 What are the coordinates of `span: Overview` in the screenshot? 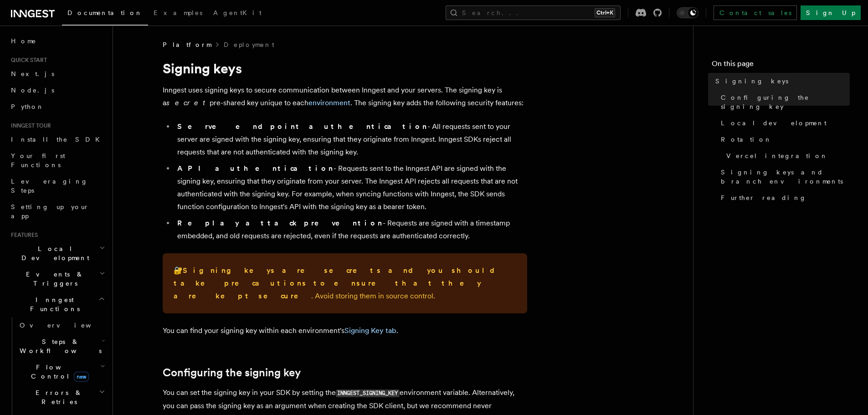 It's located at (66, 325).